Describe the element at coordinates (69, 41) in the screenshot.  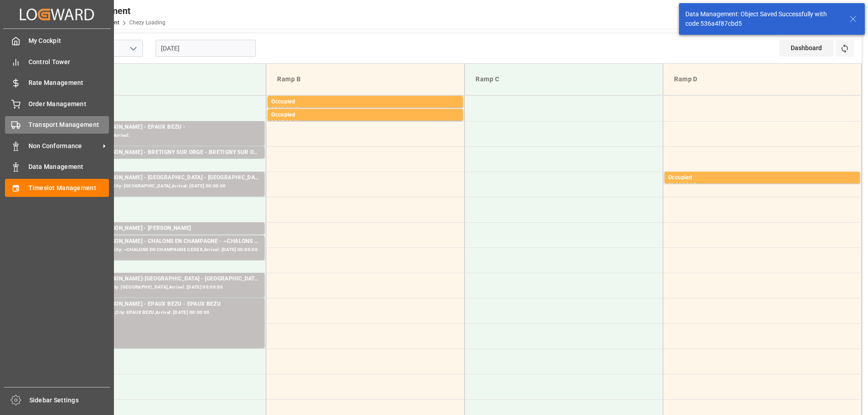
I see `span: My Cockpit` at that location.